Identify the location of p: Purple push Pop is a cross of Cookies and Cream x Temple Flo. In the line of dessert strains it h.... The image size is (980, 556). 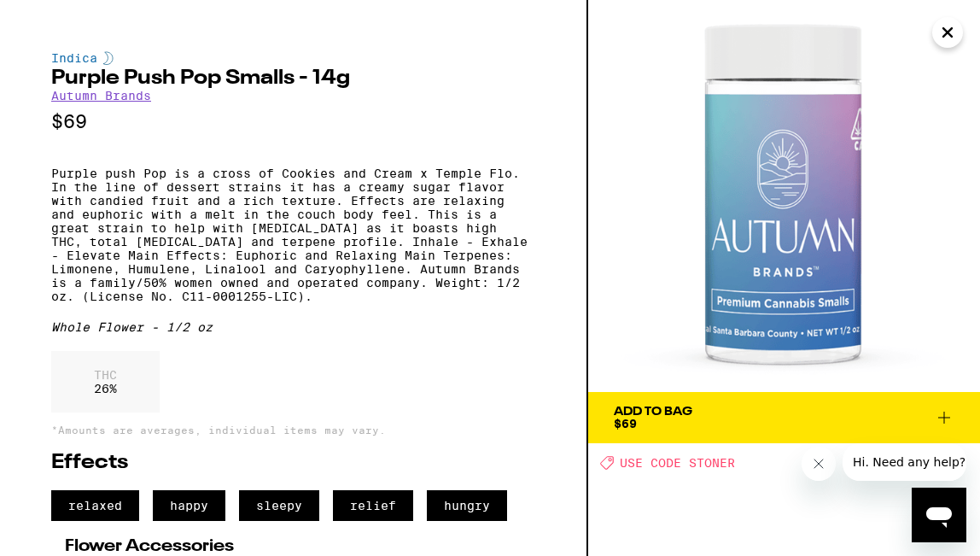
(293, 235).